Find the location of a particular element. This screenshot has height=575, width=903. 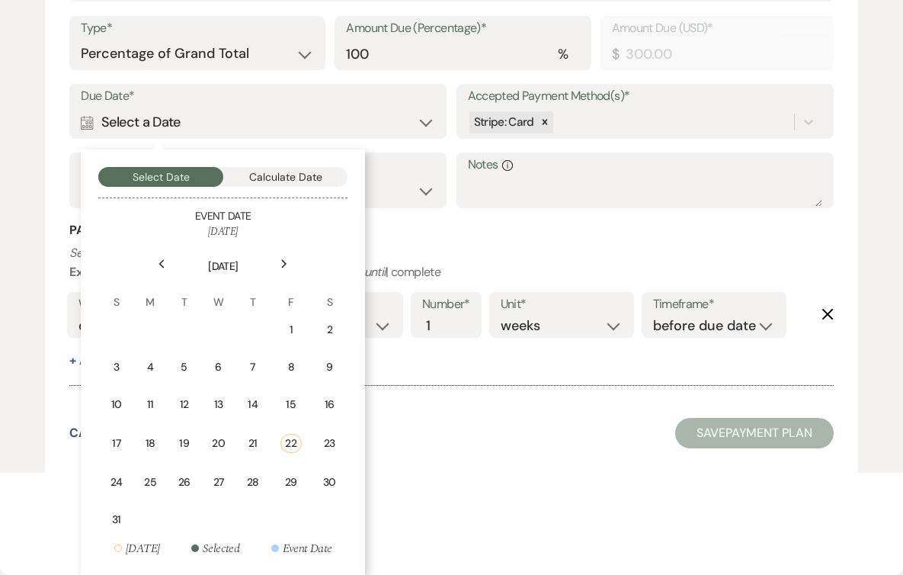

button: SavePayment Plan is located at coordinates (755, 433).